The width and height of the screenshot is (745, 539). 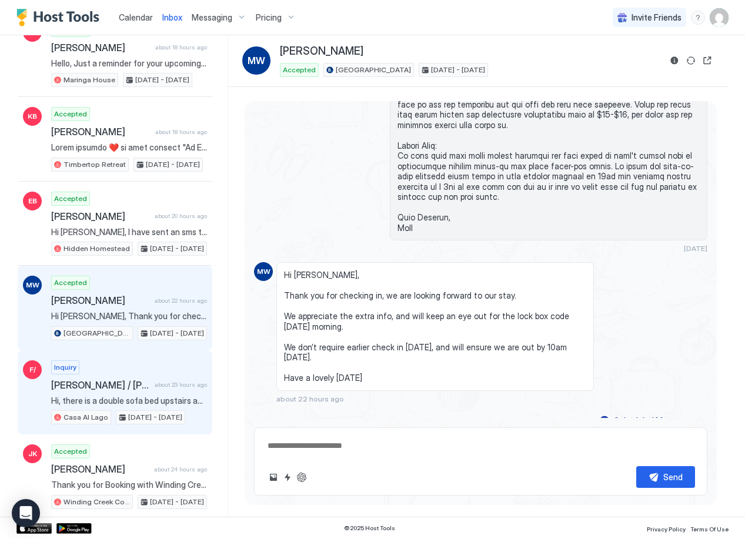 What do you see at coordinates (61, 18) in the screenshot?
I see `a: Host Tools Logo` at bounding box center [61, 18].